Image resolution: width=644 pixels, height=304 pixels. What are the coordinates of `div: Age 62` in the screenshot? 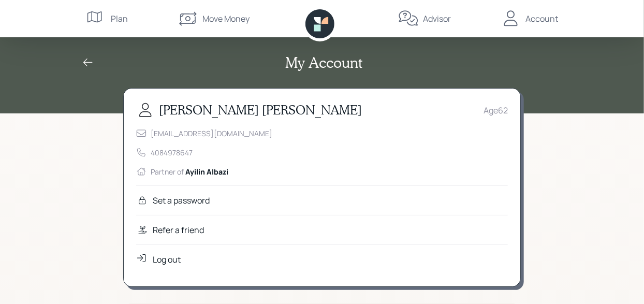 It's located at (496, 111).